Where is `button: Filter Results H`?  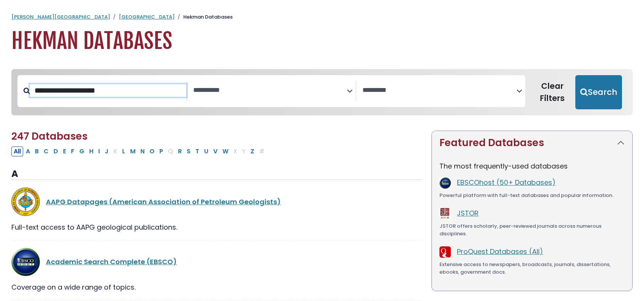
button: Filter Results H is located at coordinates (91, 151).